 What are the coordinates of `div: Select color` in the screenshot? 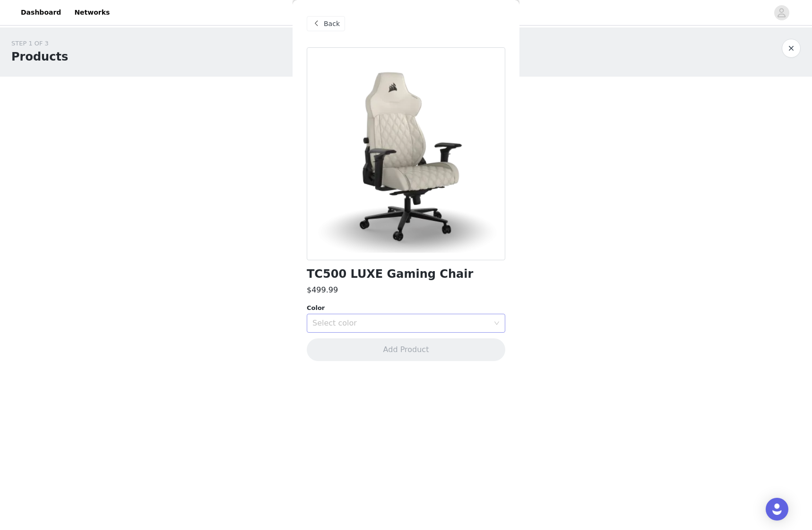 It's located at (401, 323).